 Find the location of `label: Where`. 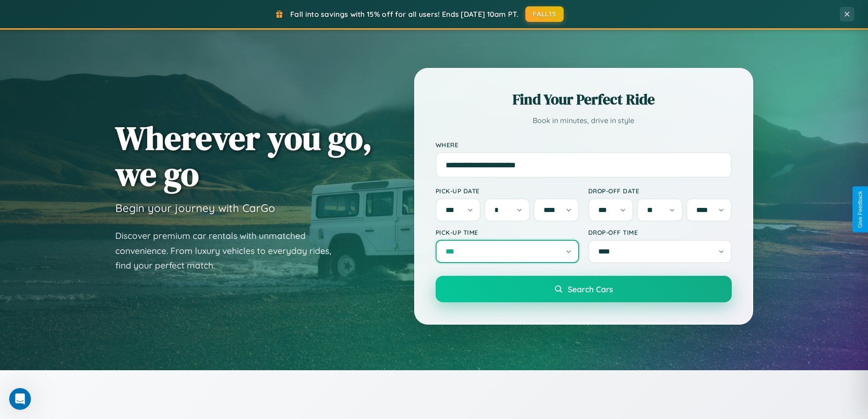

label: Where is located at coordinates (583, 145).